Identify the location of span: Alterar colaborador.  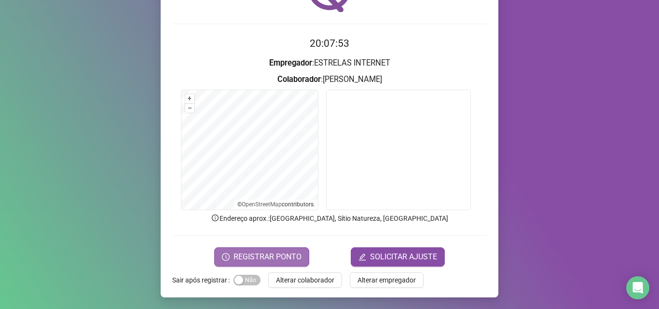
(305, 280).